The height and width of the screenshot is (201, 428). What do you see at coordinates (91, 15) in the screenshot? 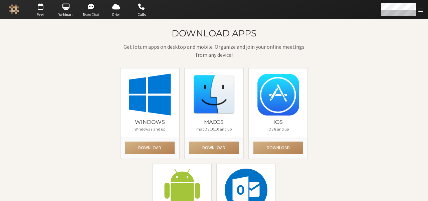
I see `span: Team Chat` at bounding box center [91, 15].